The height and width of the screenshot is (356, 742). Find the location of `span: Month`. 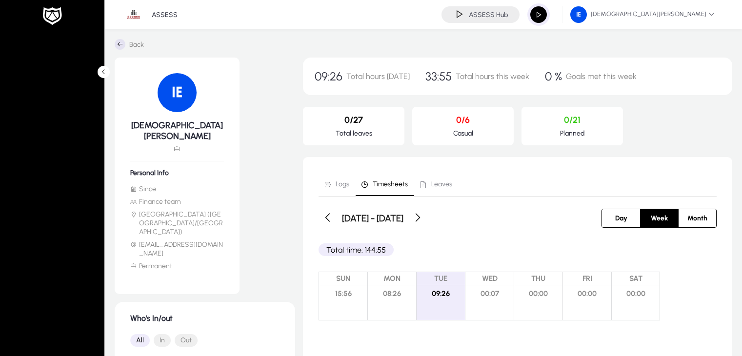

span: Month is located at coordinates (697, 218).